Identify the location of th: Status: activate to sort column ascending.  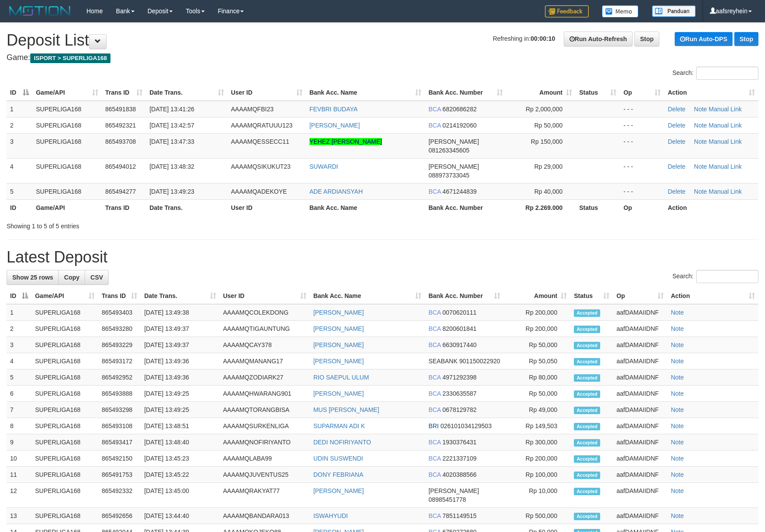
(598, 92).